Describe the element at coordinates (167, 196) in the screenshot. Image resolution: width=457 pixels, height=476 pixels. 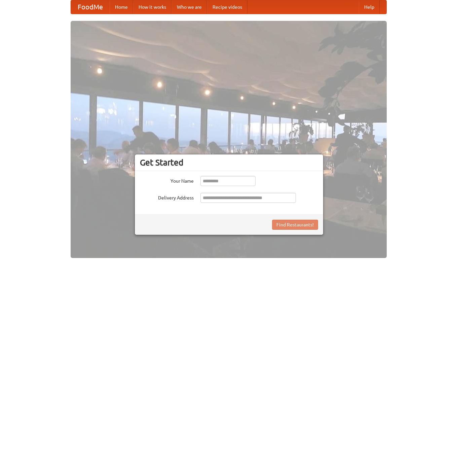
I see `label: Delivery Address` at that location.